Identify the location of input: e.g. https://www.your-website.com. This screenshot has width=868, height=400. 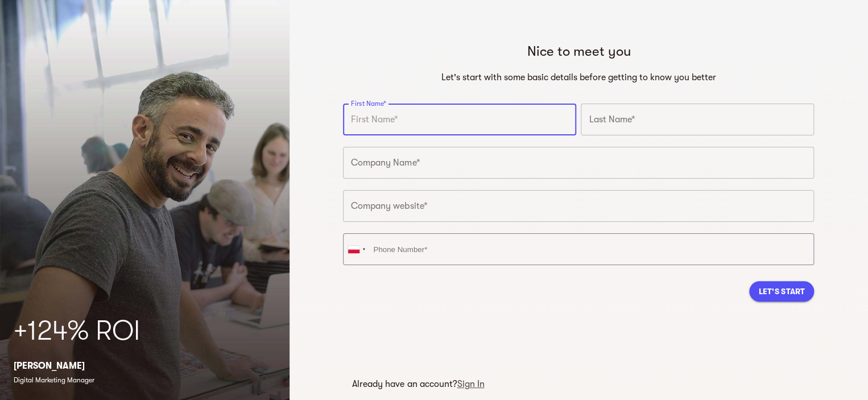
(579, 206).